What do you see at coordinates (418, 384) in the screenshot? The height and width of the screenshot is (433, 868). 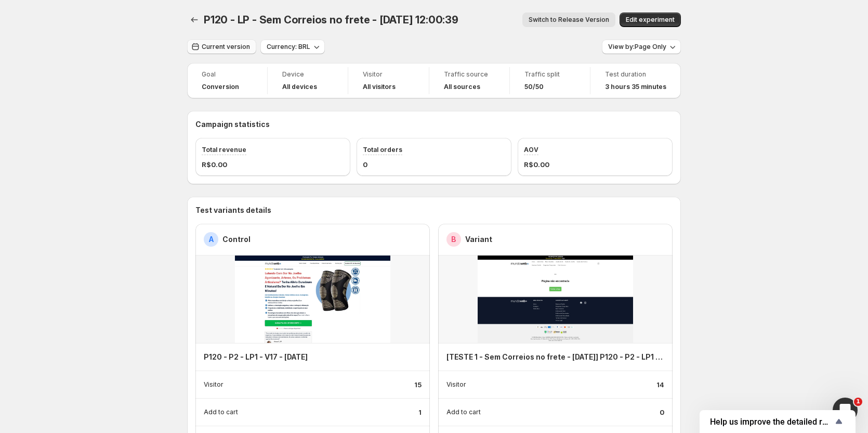 I see `p: 15` at bounding box center [418, 384].